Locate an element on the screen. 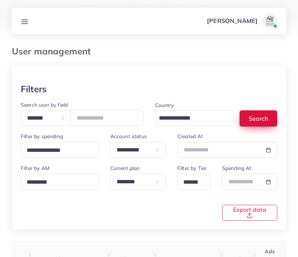 Image resolution: width=298 pixels, height=257 pixels. label: Search user by field is located at coordinates (44, 105).